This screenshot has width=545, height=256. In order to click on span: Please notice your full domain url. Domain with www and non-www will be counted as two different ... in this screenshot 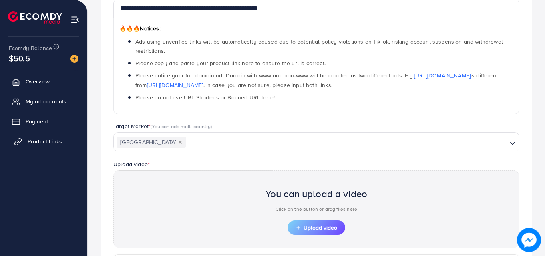, I will do `click(316, 80)`.